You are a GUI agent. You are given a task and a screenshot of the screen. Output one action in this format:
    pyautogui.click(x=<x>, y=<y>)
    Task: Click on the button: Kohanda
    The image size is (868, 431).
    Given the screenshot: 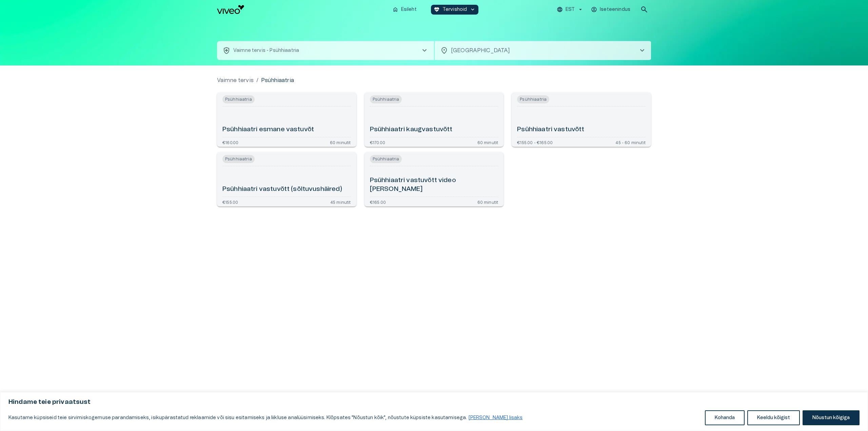 What is the action you would take?
    pyautogui.click(x=725, y=418)
    